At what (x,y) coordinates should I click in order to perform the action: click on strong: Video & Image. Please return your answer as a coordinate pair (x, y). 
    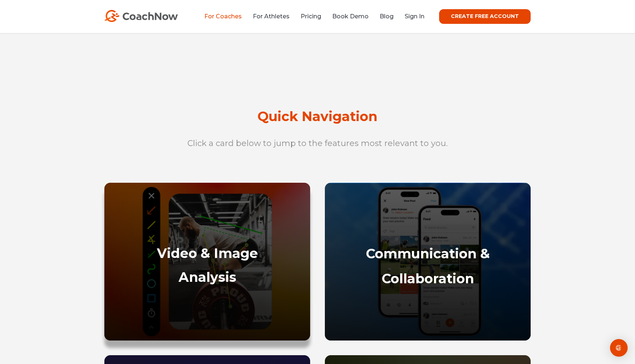
    Looking at the image, I should click on (207, 253).